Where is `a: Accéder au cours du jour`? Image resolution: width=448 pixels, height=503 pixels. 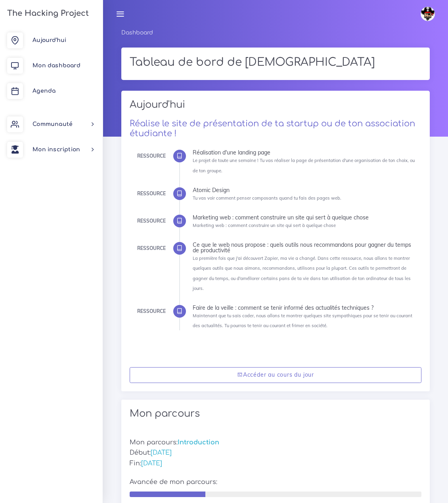
a: Accéder au cours du jour is located at coordinates (276, 375).